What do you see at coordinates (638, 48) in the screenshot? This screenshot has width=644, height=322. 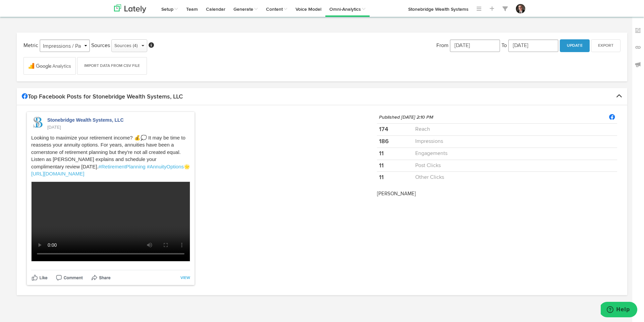 I see `img: links_off.svg` at bounding box center [638, 48].